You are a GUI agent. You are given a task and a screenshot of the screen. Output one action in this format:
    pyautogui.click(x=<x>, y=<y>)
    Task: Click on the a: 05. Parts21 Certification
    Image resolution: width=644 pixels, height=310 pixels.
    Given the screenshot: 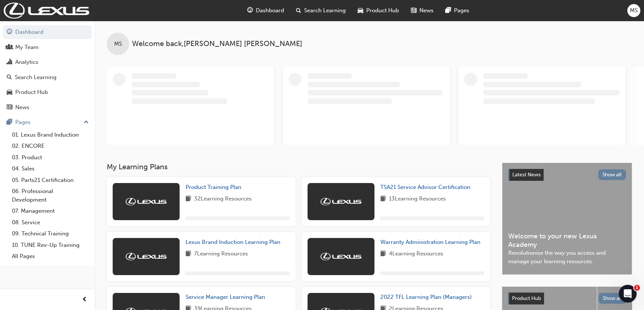 What is the action you would take?
    pyautogui.click(x=50, y=180)
    